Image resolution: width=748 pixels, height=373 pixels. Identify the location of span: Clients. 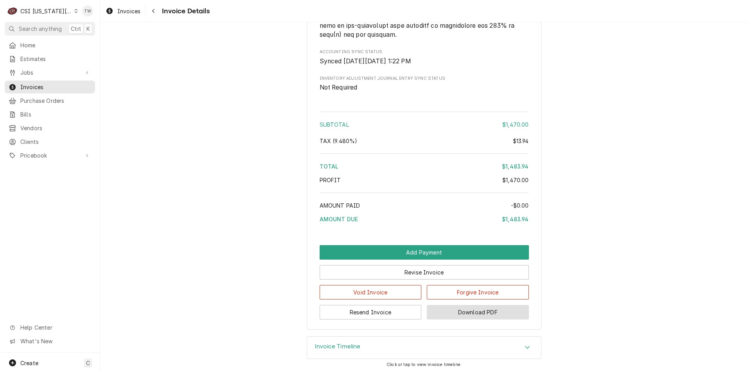
(56, 142).